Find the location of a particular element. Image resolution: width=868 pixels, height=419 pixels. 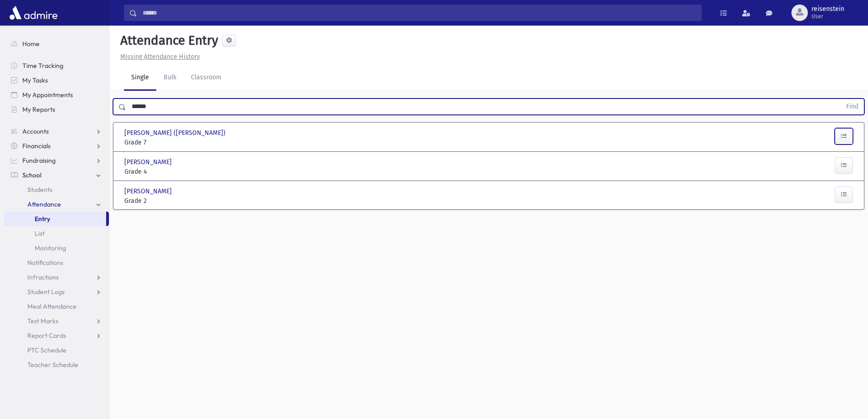

span: Time Tracking is located at coordinates (43, 65).